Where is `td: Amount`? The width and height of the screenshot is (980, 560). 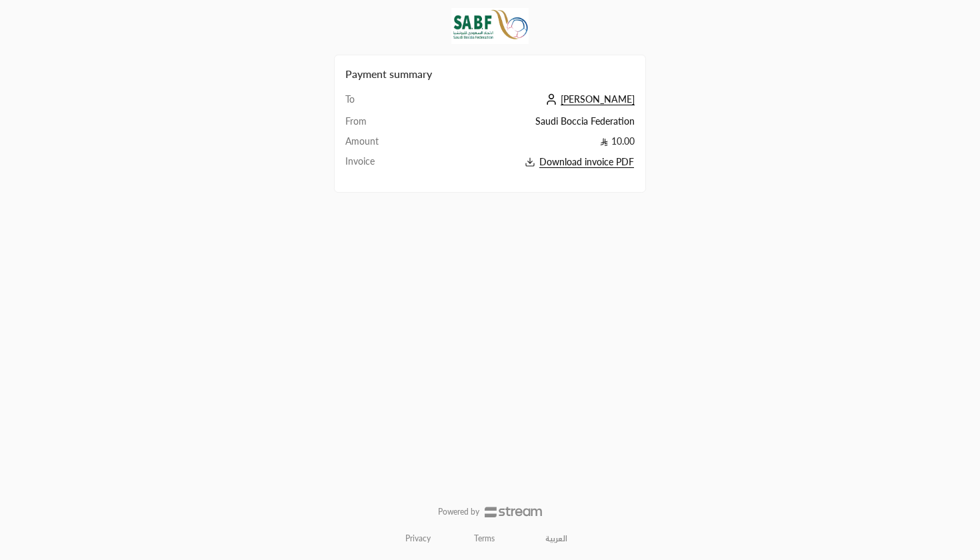
td: Amount is located at coordinates (378, 145).